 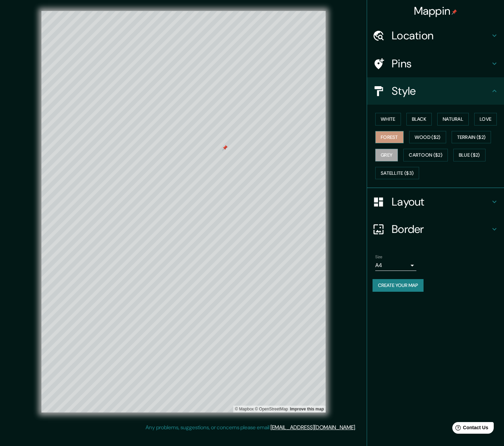 What do you see at coordinates (436, 202) in the screenshot?
I see `div: Layout` at bounding box center [436, 202].